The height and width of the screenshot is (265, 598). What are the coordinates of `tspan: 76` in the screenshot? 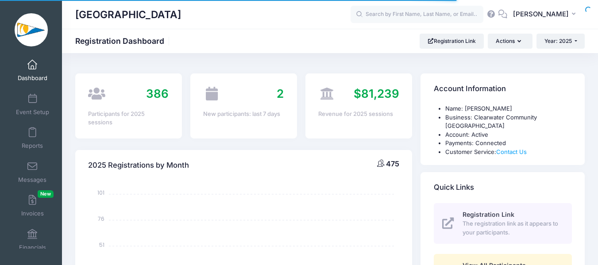 It's located at (101, 218).